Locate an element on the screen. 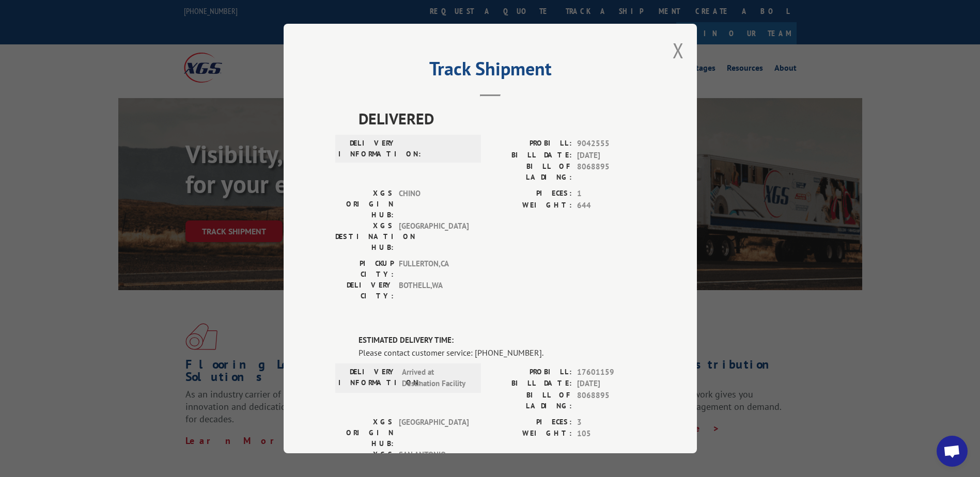 Image resolution: width=980 pixels, height=477 pixels. span: 1 is located at coordinates (611, 193).